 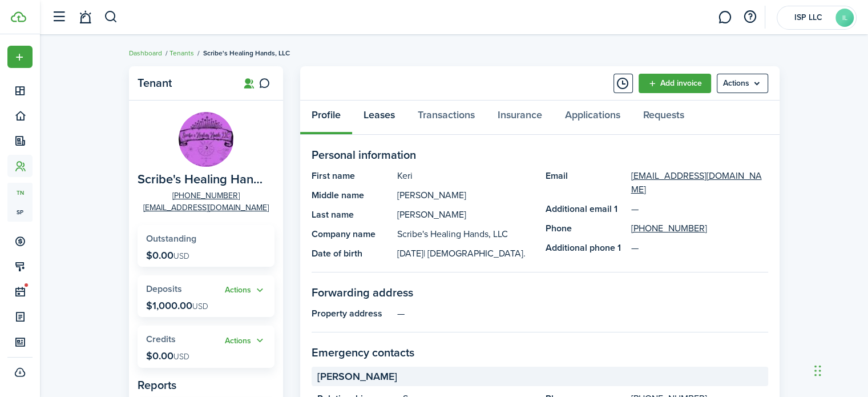 I want to click on panel-main-title: Company name, so click(x=352, y=234).